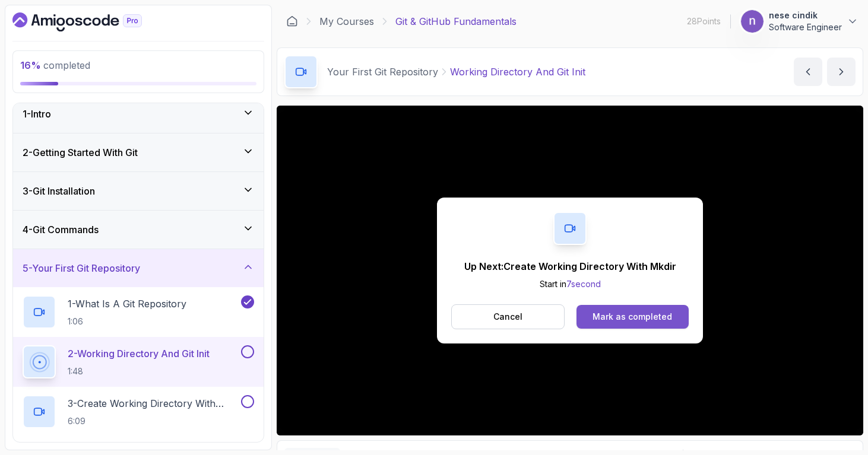 The width and height of the screenshot is (868, 455). What do you see at coordinates (347, 21) in the screenshot?
I see `a: My Courses` at bounding box center [347, 21].